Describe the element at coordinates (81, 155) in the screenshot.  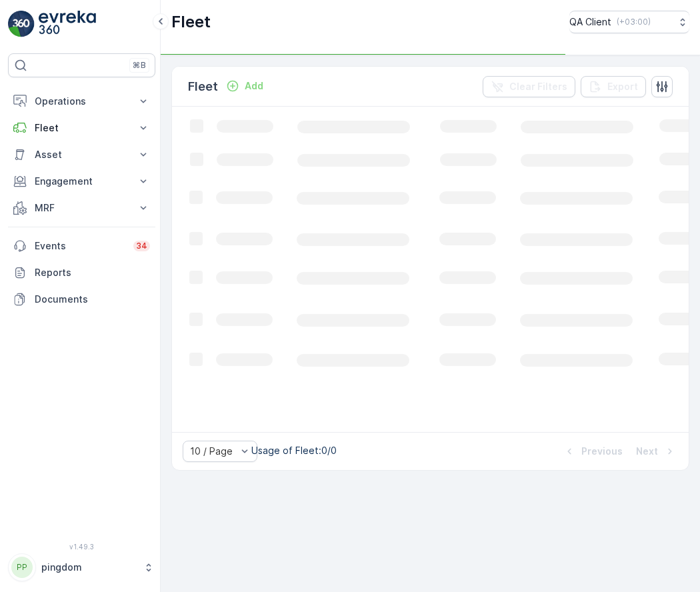
I see `button: Asset` at that location.